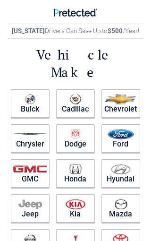 This screenshot has width=151, height=241. I want to click on img: cadillac, so click(76, 99).